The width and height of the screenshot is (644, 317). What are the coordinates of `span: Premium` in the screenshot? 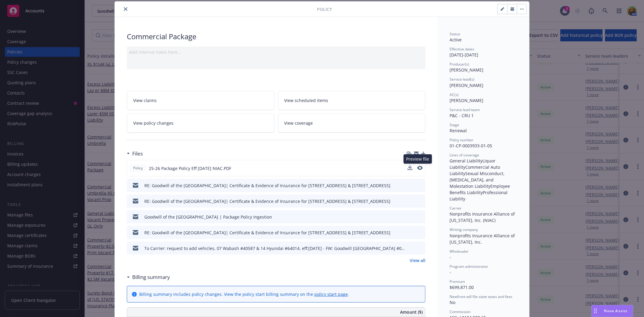 It's located at (457, 281).